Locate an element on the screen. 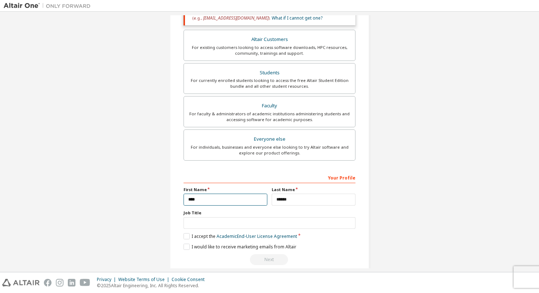  img: instagram.svg is located at coordinates (59, 283).